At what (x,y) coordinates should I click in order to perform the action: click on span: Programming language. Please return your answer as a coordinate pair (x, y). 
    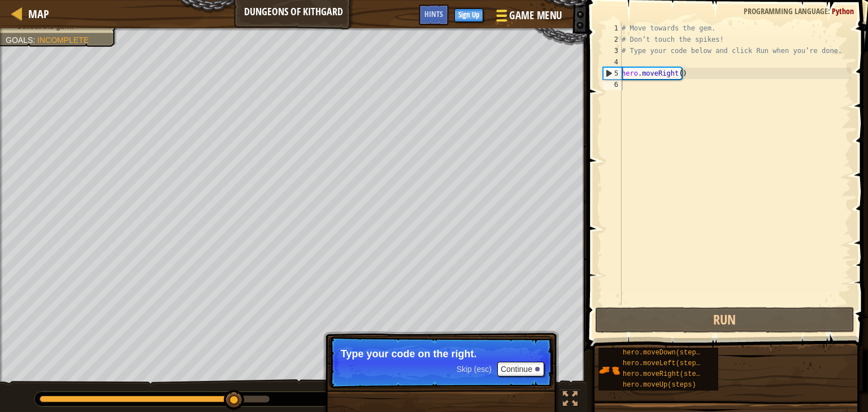
    Looking at the image, I should click on (786, 11).